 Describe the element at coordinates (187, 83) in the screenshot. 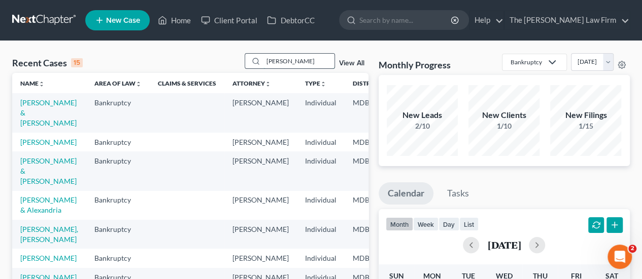

I see `th: Claims & Services` at that location.